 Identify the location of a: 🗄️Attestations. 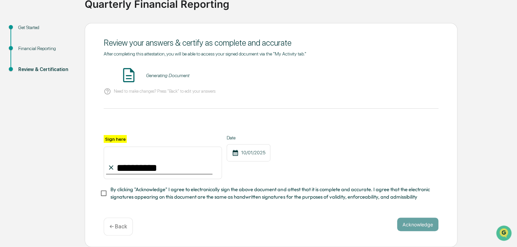
(66, 89).